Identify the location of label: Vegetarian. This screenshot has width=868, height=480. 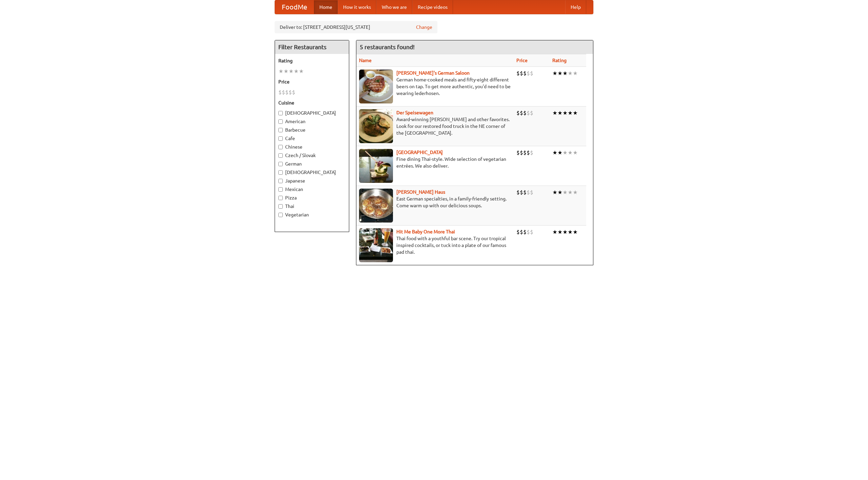
(312, 214).